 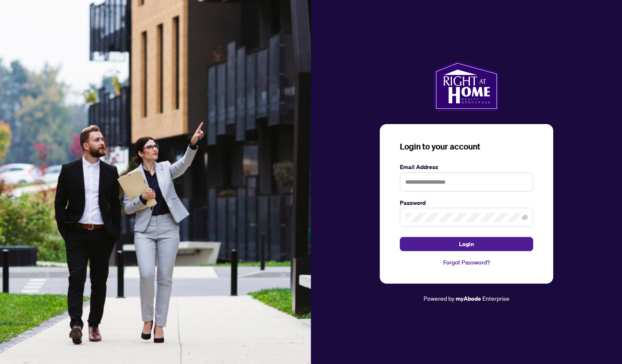 What do you see at coordinates (466, 86) in the screenshot?
I see `img: ma-logo` at bounding box center [466, 86].